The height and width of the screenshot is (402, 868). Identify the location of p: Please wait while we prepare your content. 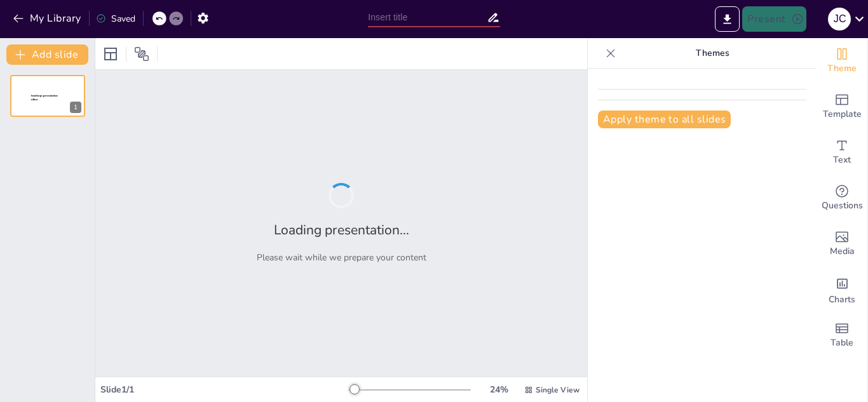
(341, 257).